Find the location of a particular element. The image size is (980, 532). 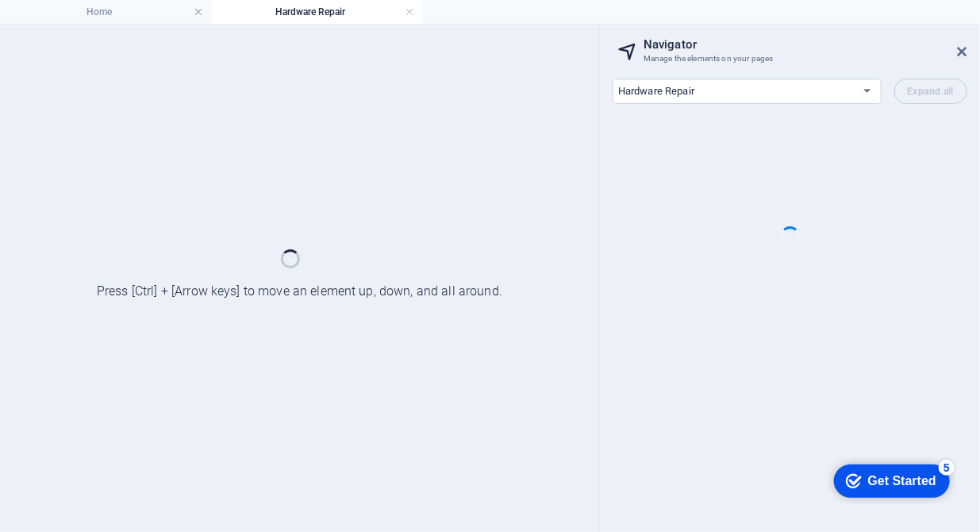

h4: Hardware Repair is located at coordinates (317, 12).